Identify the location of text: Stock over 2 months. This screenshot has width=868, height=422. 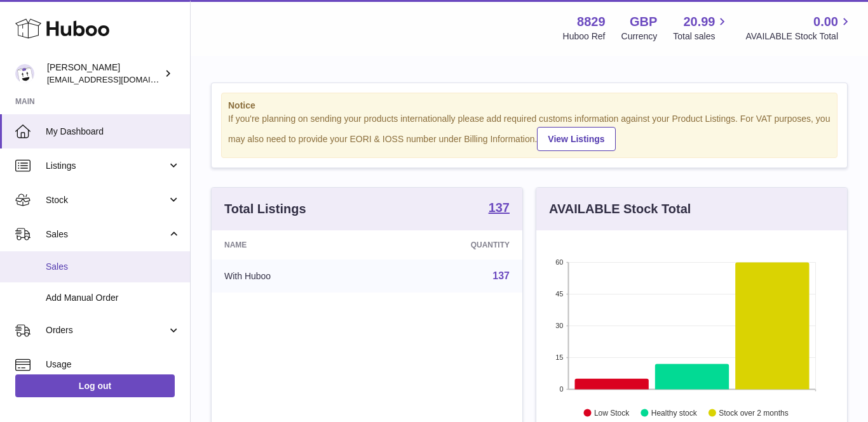
(753, 412).